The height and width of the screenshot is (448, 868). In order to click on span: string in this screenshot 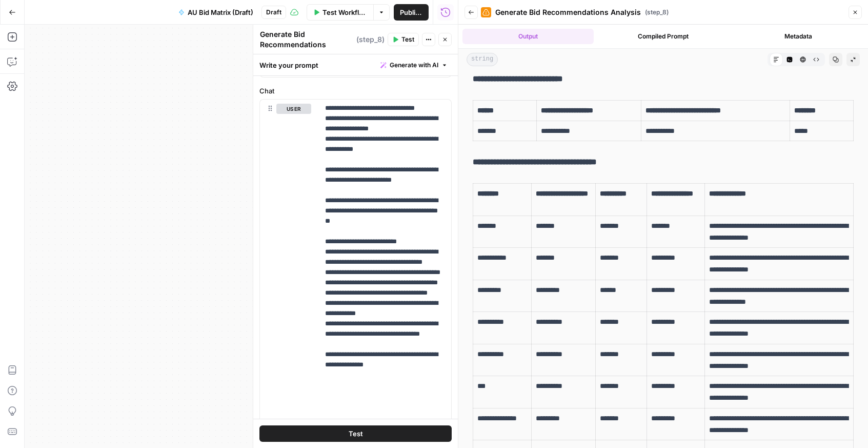, I will do `click(482, 59)`.